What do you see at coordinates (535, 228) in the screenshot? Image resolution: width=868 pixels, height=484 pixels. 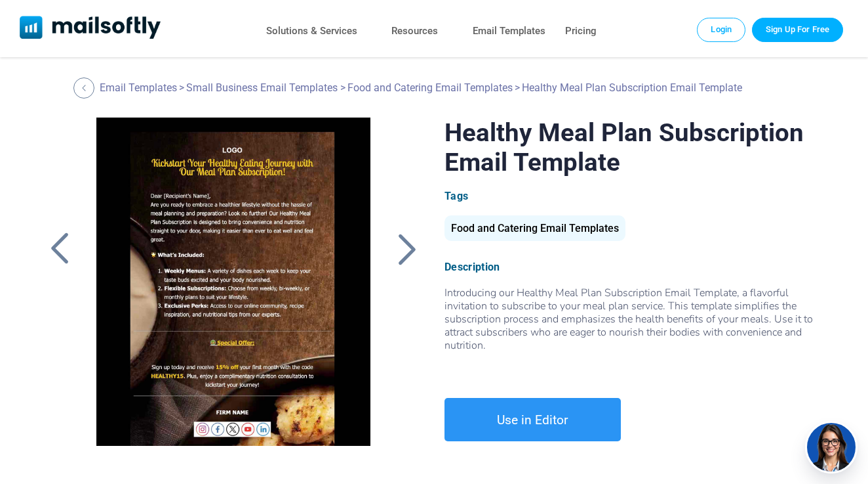 I see `div: Food and Catering Email Templates` at bounding box center [535, 228].